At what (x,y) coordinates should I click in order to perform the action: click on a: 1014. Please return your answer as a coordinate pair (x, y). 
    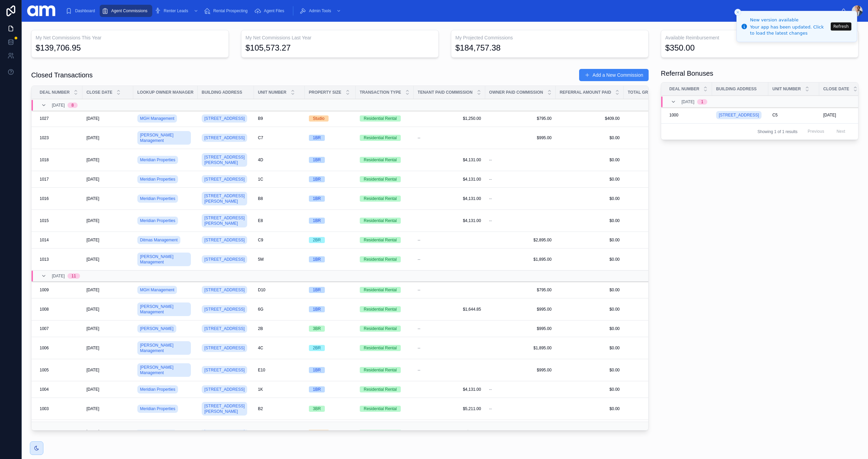
    Looking at the image, I should click on (59, 240).